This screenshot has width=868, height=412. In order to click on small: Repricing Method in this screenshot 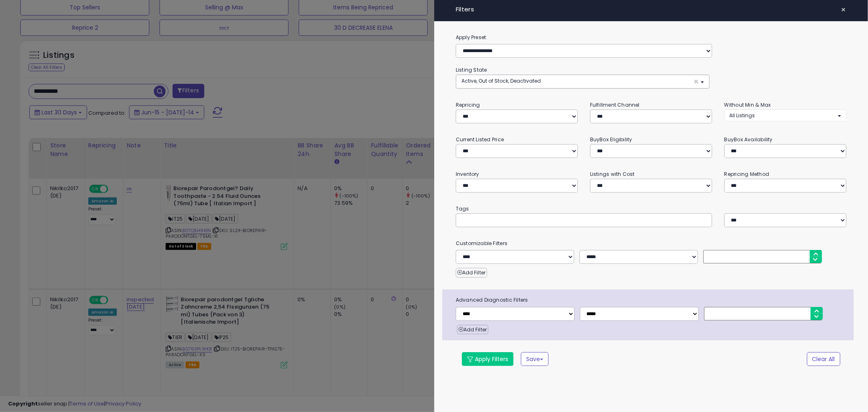, I will do `click(746, 174)`.